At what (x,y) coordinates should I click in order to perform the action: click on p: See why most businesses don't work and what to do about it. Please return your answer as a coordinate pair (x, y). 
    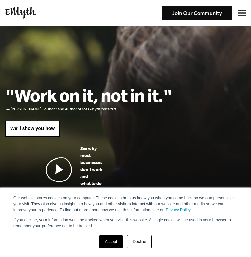
    Looking at the image, I should click on (91, 170).